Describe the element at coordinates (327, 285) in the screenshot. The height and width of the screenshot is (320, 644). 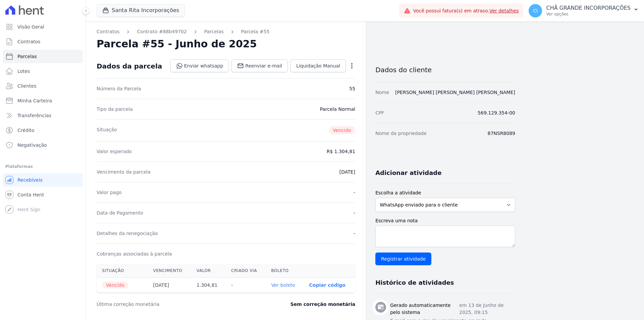
I see `p: Copiar código` at that location.